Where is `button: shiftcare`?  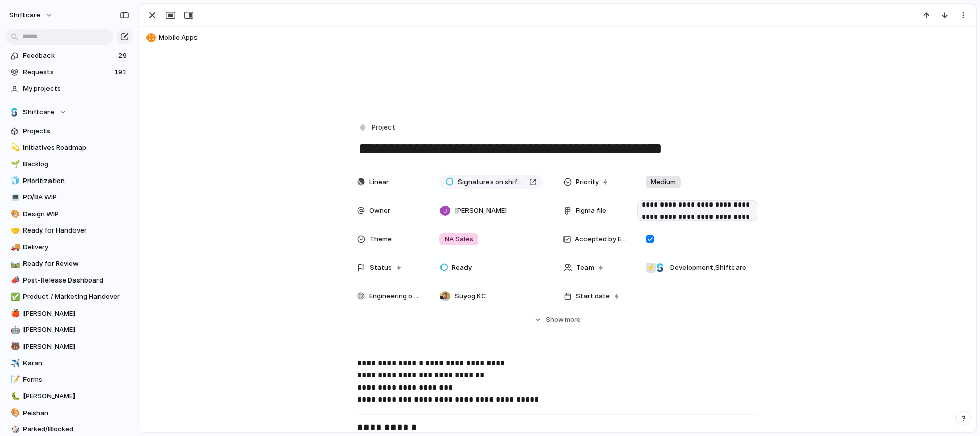 button: shiftcare is located at coordinates (31, 15).